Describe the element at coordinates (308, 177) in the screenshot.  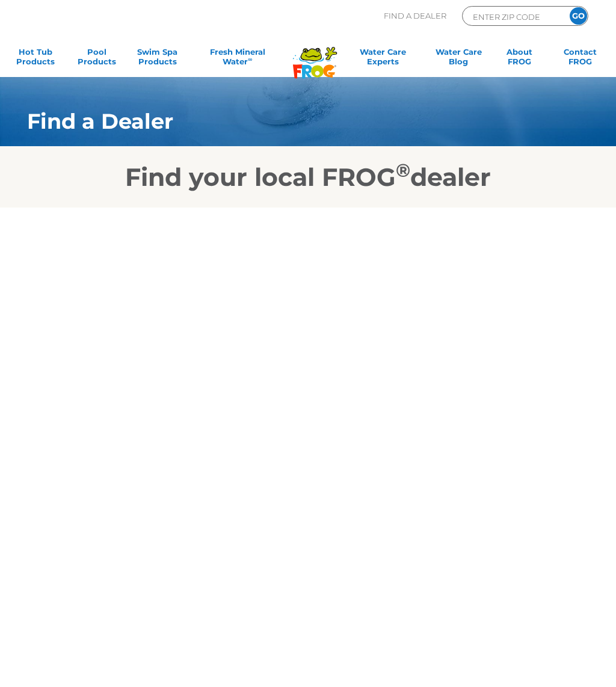
I see `h2: Find your local FROG dealer` at that location.